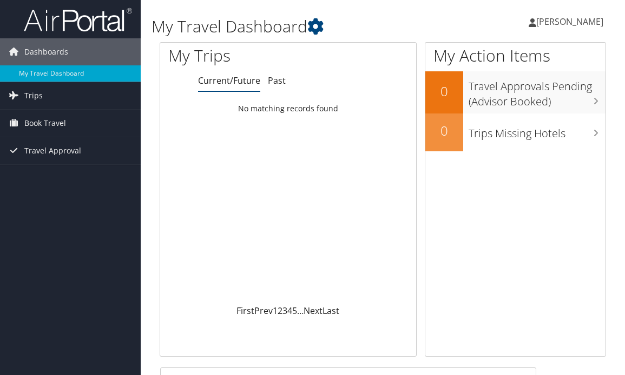 This screenshot has width=625, height=375. I want to click on td: No matching records found, so click(288, 109).